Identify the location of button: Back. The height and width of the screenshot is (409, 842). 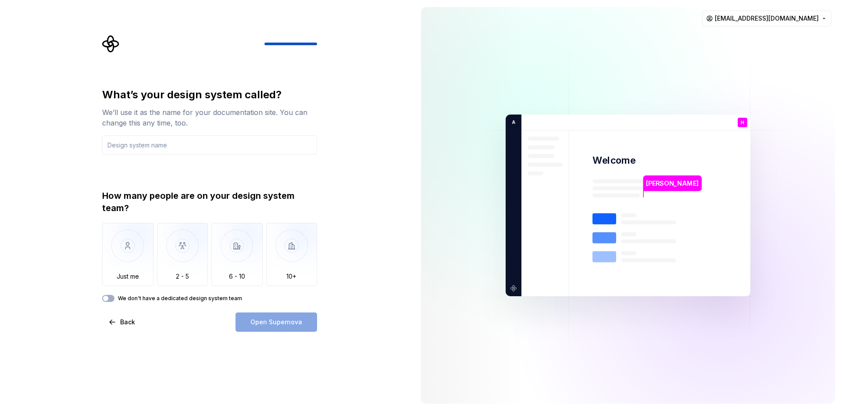
(122, 322).